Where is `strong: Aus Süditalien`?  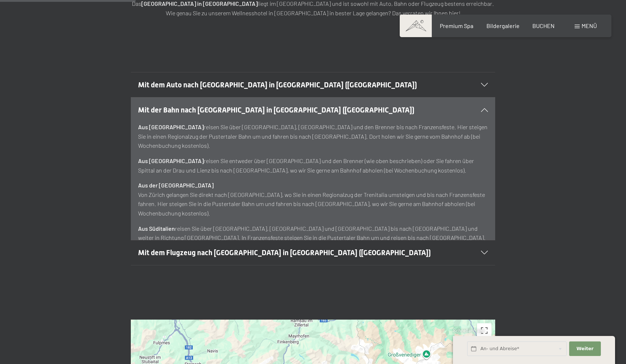
strong: Aus Süditalien is located at coordinates (156, 228).